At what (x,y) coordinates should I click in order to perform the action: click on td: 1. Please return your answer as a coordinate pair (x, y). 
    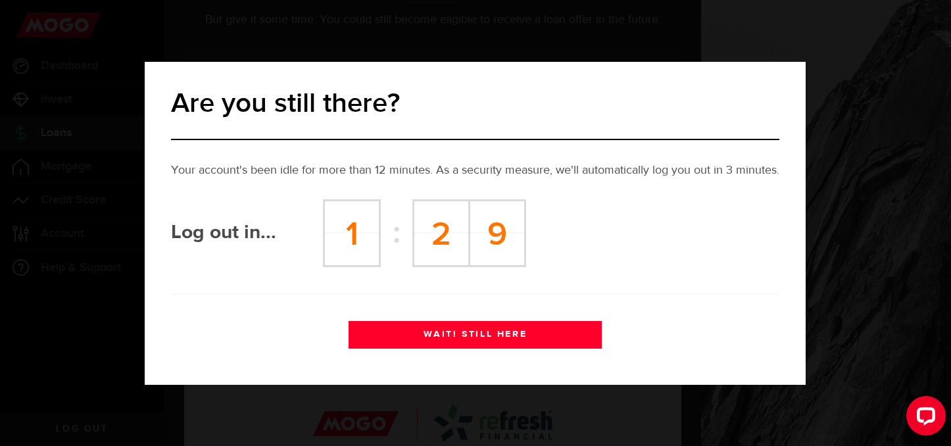
    Looking at the image, I should click on (352, 233).